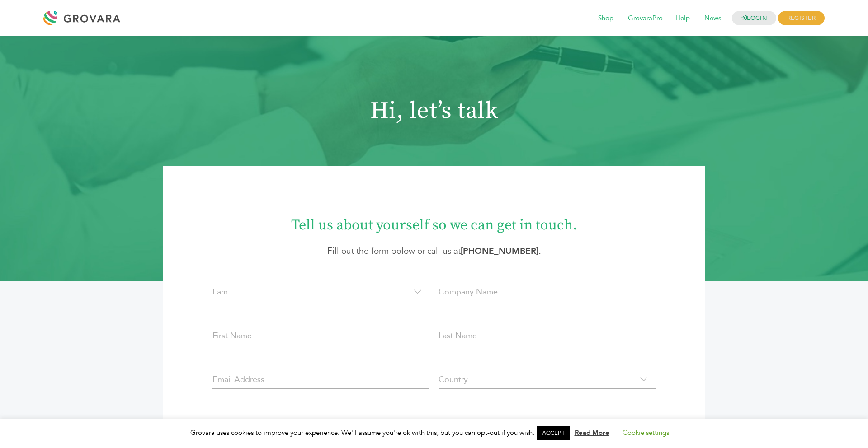 The height and width of the screenshot is (448, 868). I want to click on label: Company Name, so click(469, 292).